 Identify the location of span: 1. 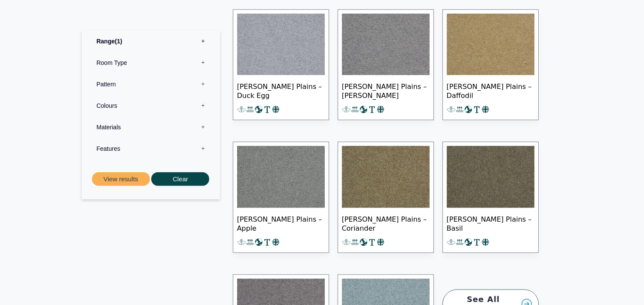
(118, 41).